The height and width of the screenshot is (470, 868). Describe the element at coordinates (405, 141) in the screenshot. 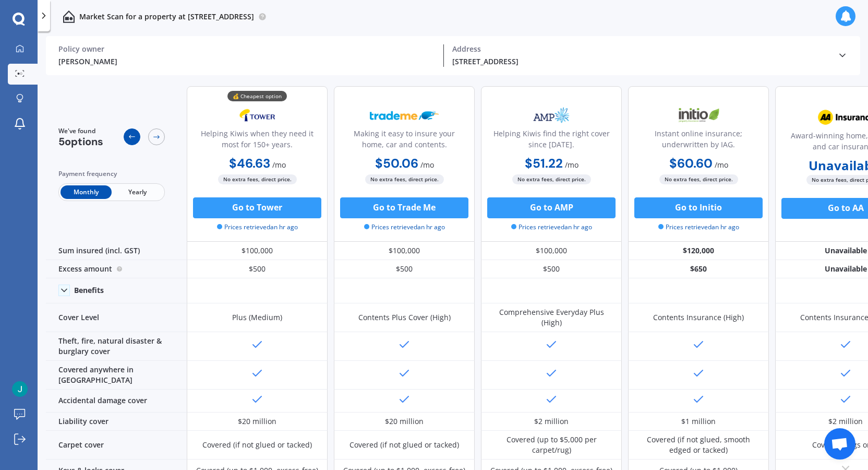

I see `div: Making it easy to insure your home, car and contents.` at that location.